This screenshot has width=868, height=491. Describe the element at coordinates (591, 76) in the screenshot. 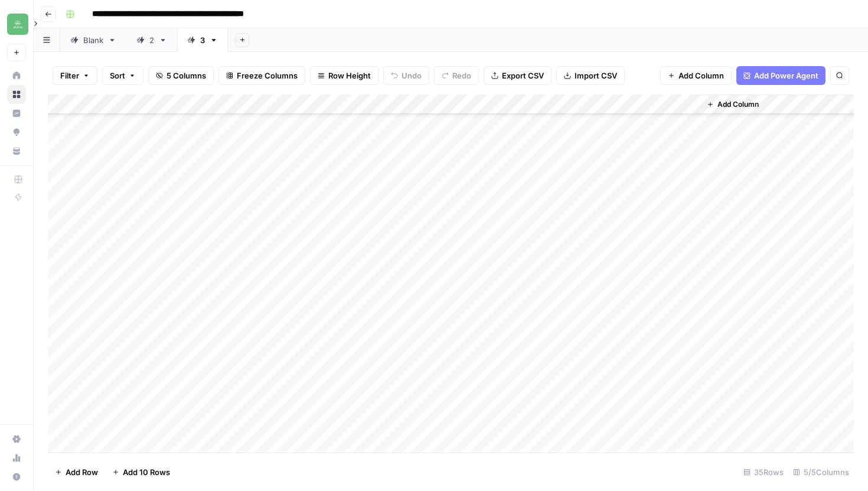

I see `button: Import CSV` at that location.